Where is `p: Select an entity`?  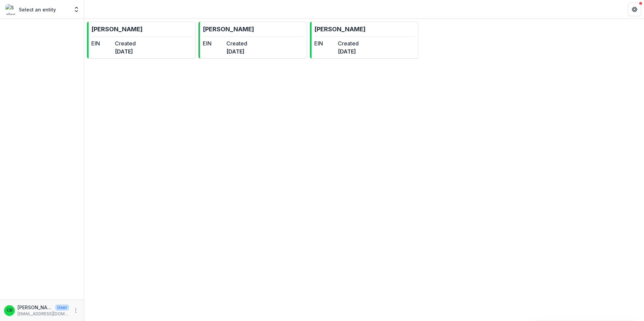
p: Select an entity is located at coordinates (37, 10).